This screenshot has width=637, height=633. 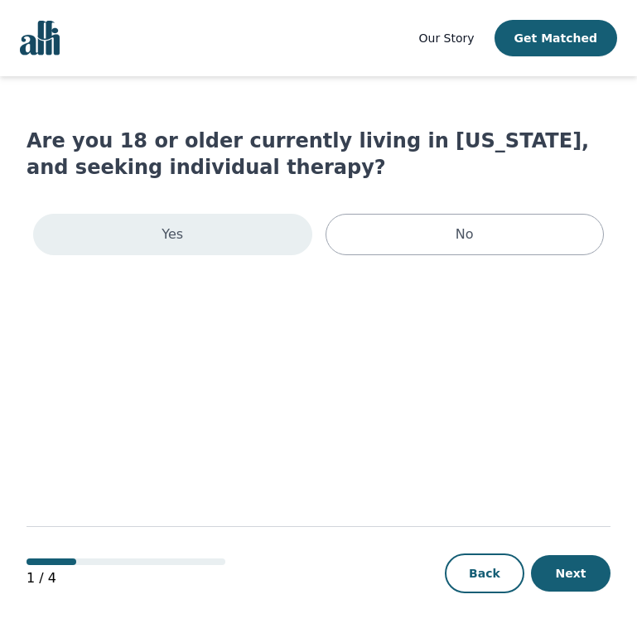 I want to click on img: alli logo, so click(x=40, y=38).